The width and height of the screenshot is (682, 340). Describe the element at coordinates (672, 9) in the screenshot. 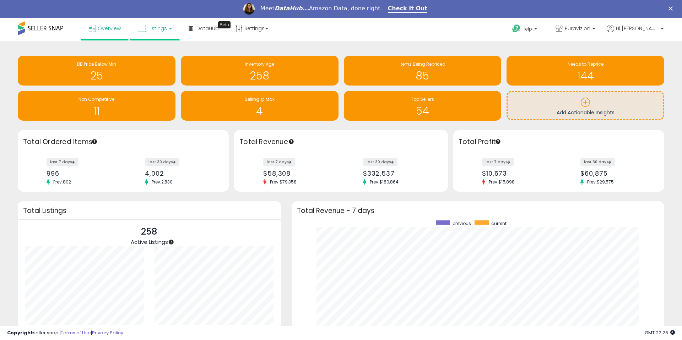

I see `div: Close` at that location.